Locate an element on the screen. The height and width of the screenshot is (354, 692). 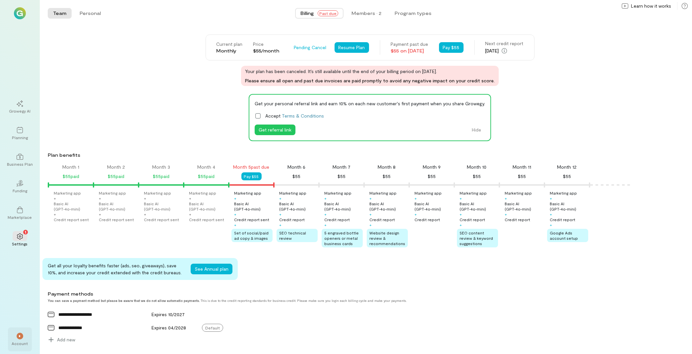
span: Accept is located at coordinates (295, 115).